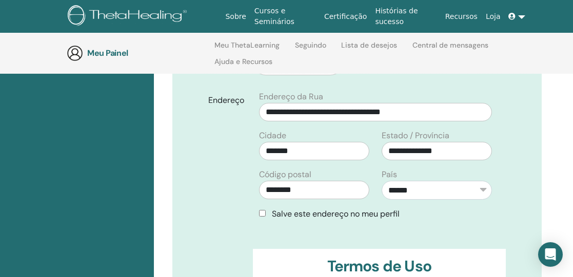  Describe the element at coordinates (226, 100) in the screenshot. I see `font: Endereço` at that location.